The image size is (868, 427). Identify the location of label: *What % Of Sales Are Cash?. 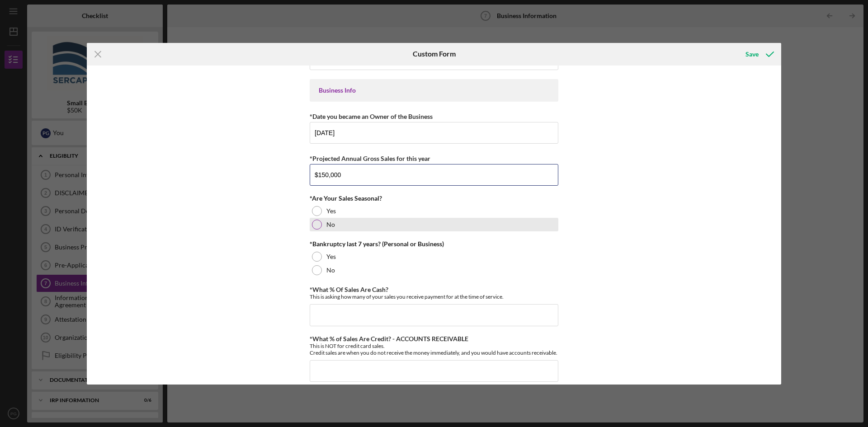
(349, 289).